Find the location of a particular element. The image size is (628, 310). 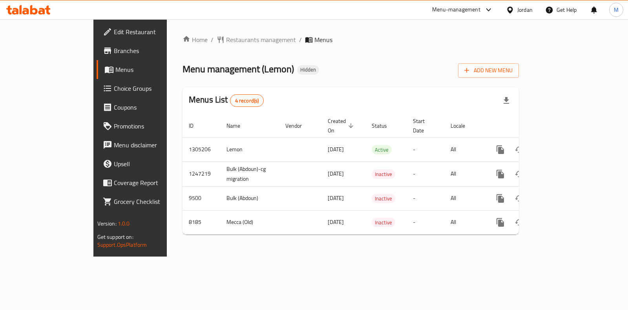

td: 1305206 is located at coordinates (201, 149).